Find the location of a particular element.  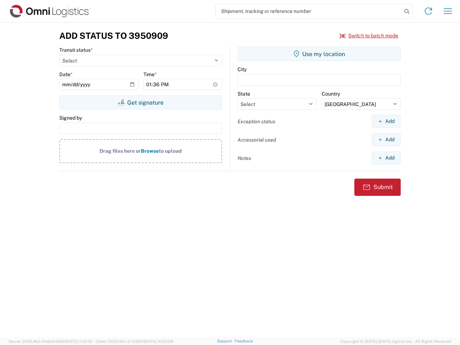

span: Client: 2025.18.0-27d3021 is located at coordinates (134, 341).